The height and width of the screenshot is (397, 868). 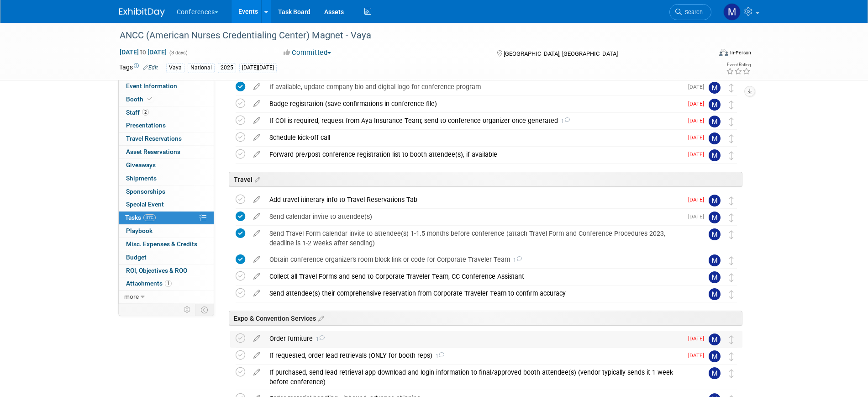 What do you see at coordinates (478, 376) in the screenshot?
I see `div: If purchased, send lead retrieval app download and login information to final/approved booth atte...` at bounding box center [478, 376].